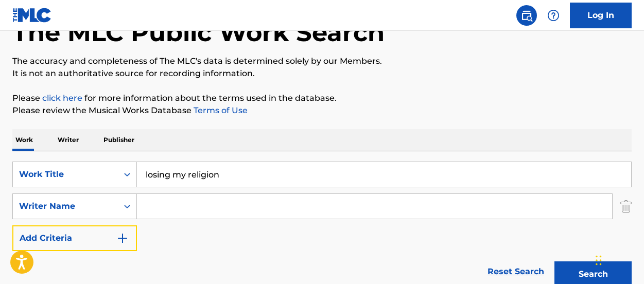 This screenshot has width=644, height=284. I want to click on div: Writer Name, so click(66, 206).